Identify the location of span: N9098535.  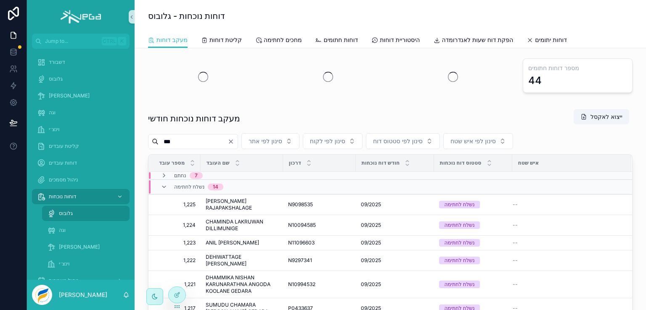
(300, 205).